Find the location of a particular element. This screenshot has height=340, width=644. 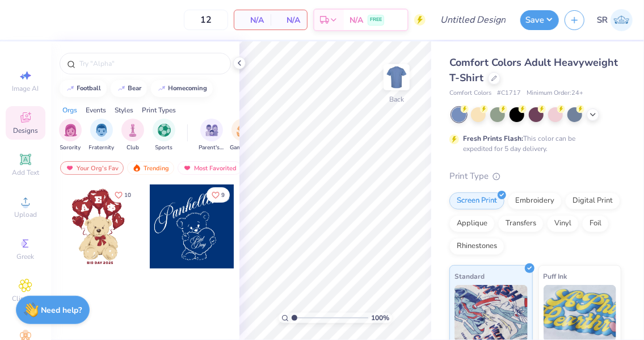

div: Print Types is located at coordinates (159, 110).